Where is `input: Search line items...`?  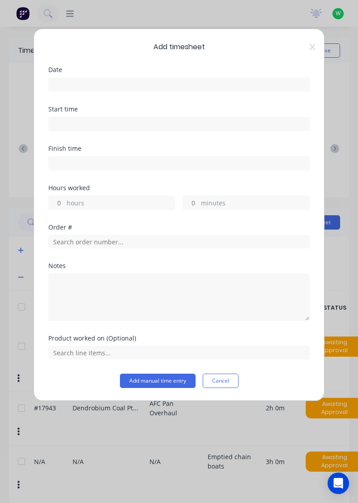
input: Search line items... is located at coordinates (179, 353).